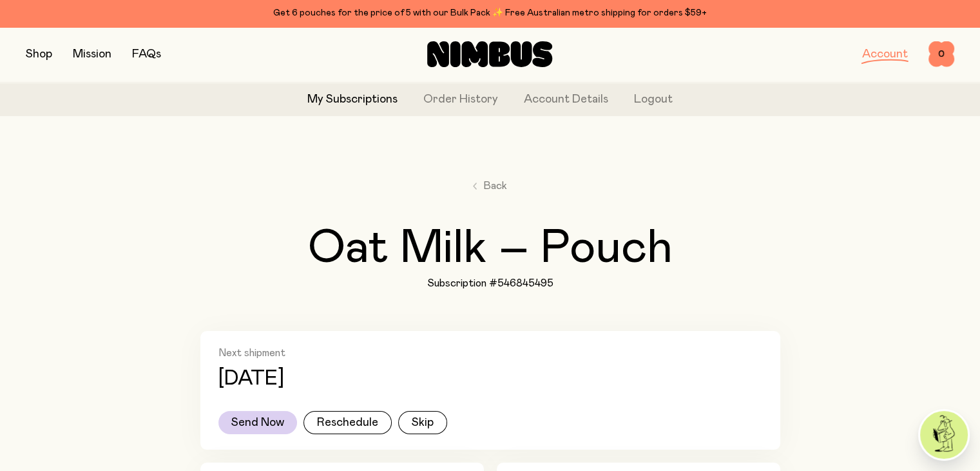 The height and width of the screenshot is (471, 980). I want to click on button: 0, so click(942, 54).